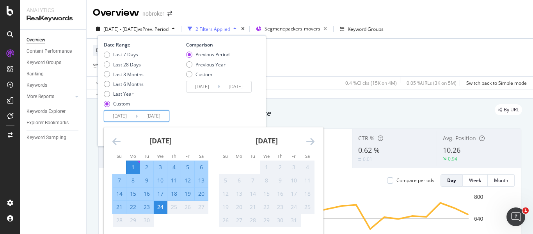  What do you see at coordinates (308, 207) in the screenshot?
I see `td: Not available. Saturday, October 25, 2025` at bounding box center [308, 207].